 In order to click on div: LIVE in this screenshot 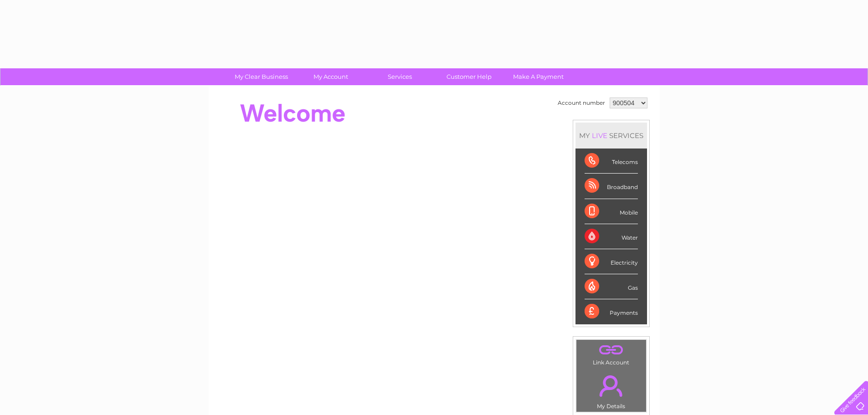, I will do `click(600, 136)`.